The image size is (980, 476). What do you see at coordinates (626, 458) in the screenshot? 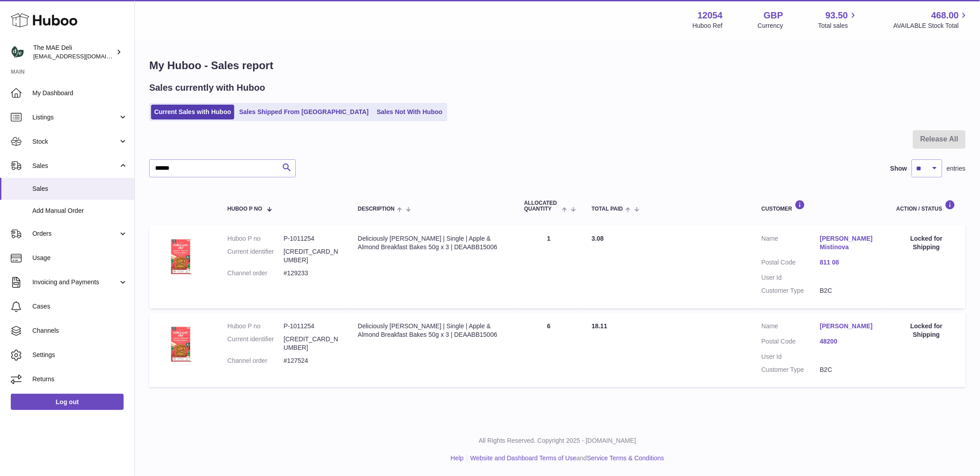
I see `a: Service Terms & Conditions` at bounding box center [626, 458].